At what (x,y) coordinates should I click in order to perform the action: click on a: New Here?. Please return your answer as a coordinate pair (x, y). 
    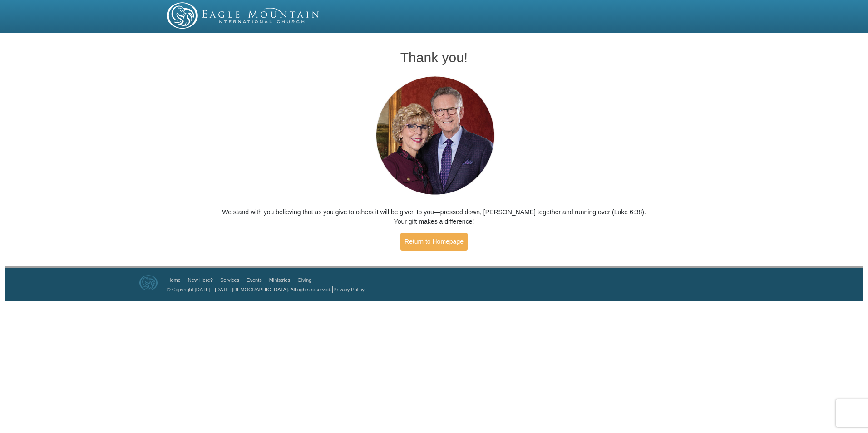
    Looking at the image, I should click on (200, 280).